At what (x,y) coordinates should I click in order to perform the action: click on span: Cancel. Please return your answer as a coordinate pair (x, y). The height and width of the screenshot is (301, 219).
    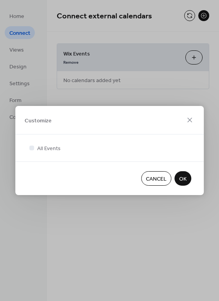
    Looking at the image, I should click on (156, 179).